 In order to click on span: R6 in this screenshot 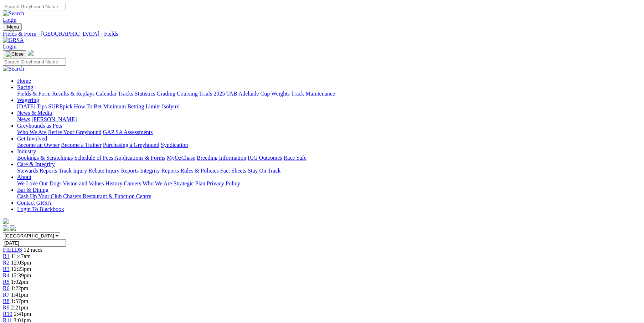, I will do `click(6, 288)`.